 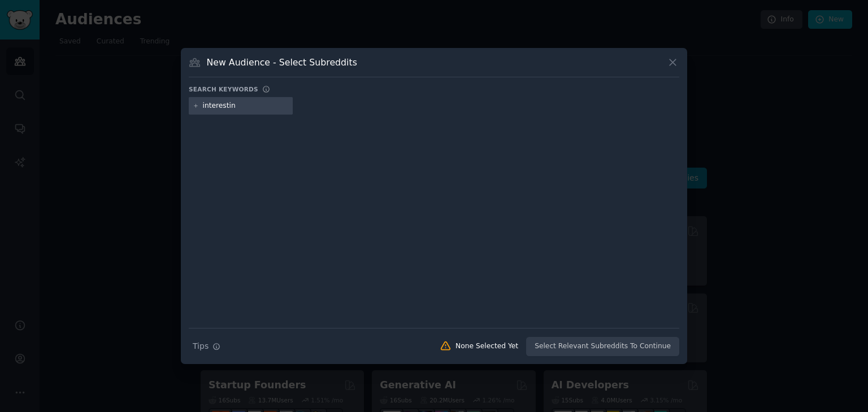 What do you see at coordinates (200, 346) in the screenshot?
I see `span: Tips` at bounding box center [200, 346].